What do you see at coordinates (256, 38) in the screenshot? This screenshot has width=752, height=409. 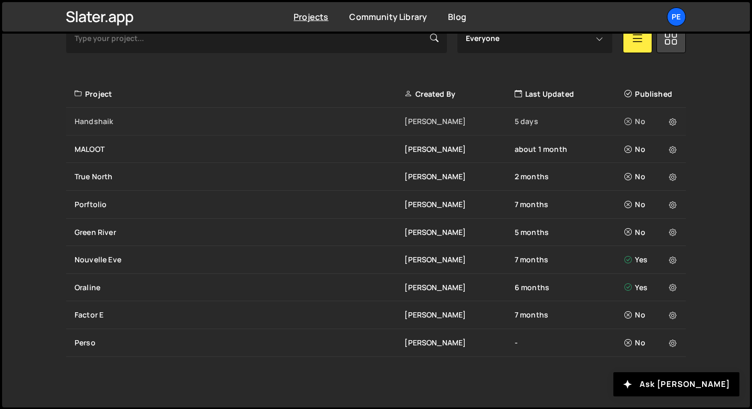 I see `input: Type your project...` at bounding box center [256, 38].